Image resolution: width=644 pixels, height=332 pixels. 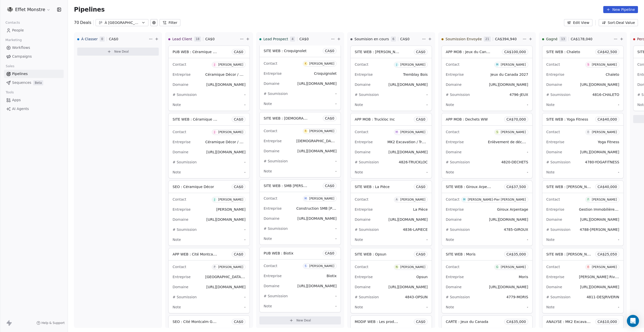 What do you see at coordinates (386, 39) in the screenshot?
I see `div: Soumision en cours6CA$0` at bounding box center [386, 39].